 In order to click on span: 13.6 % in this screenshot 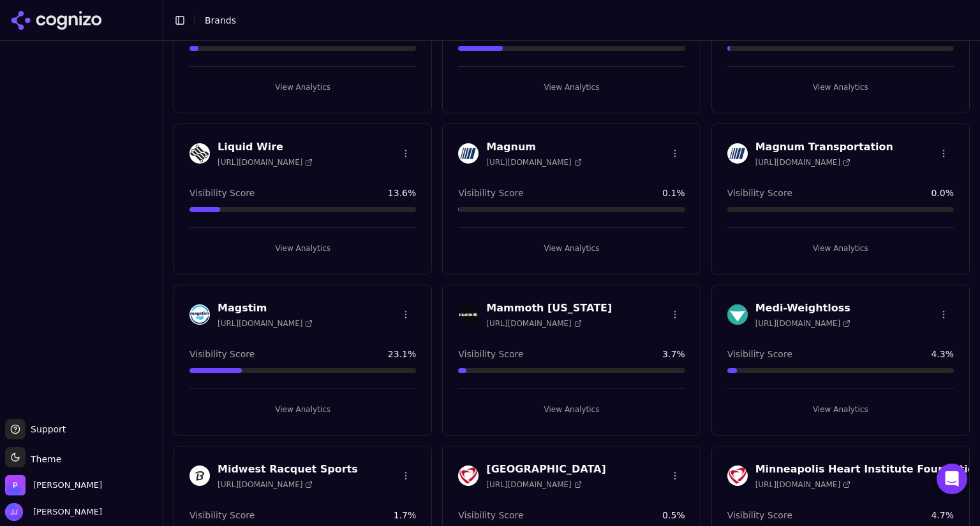, I will do `click(402, 193)`.